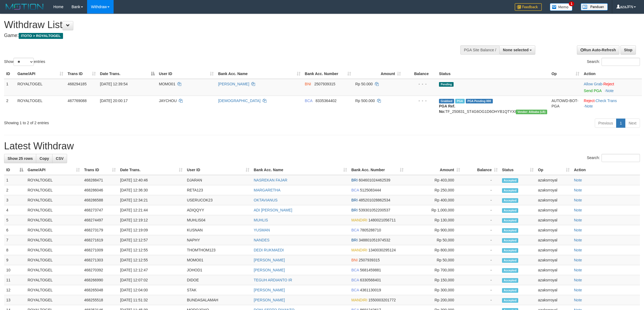 This screenshot has height=310, width=644. Describe the element at coordinates (322, 146) in the screenshot. I see `h1: Latest Withdraw` at that location.